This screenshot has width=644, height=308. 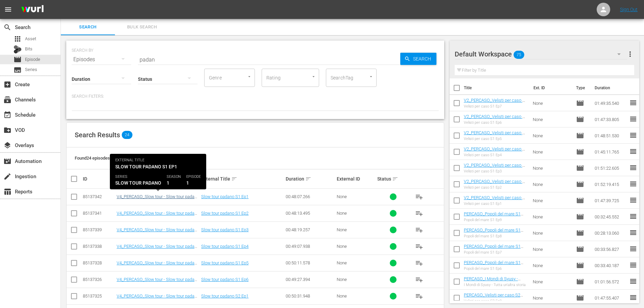 What do you see at coordinates (310, 246) in the screenshot?
I see `div: 00:49:07.938` at bounding box center [310, 246].